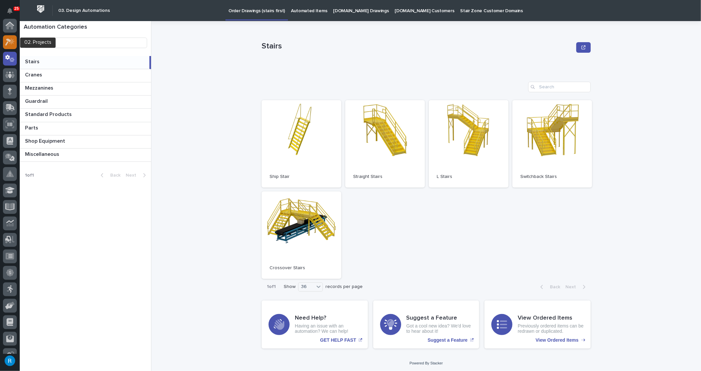  Describe the element at coordinates (440, 318) in the screenshot. I see `h3: Suggest a Feature` at that location.